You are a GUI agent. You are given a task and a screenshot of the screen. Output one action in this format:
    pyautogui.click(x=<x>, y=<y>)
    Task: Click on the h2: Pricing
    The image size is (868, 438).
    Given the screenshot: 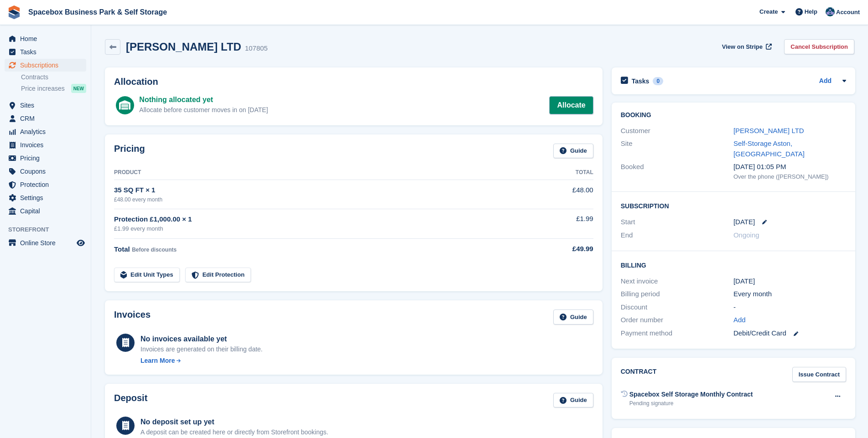 What is the action you would take?
    pyautogui.click(x=130, y=151)
    